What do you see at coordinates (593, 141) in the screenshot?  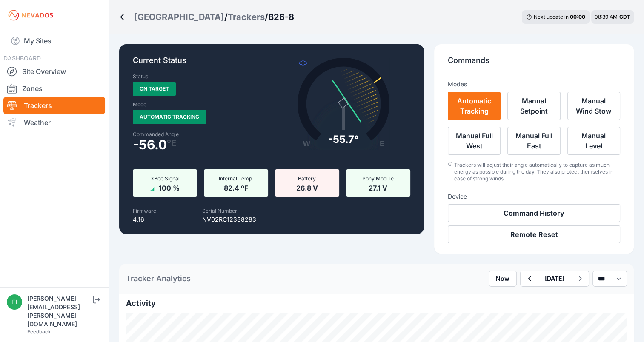 I see `button: Manual Level` at bounding box center [593, 141].